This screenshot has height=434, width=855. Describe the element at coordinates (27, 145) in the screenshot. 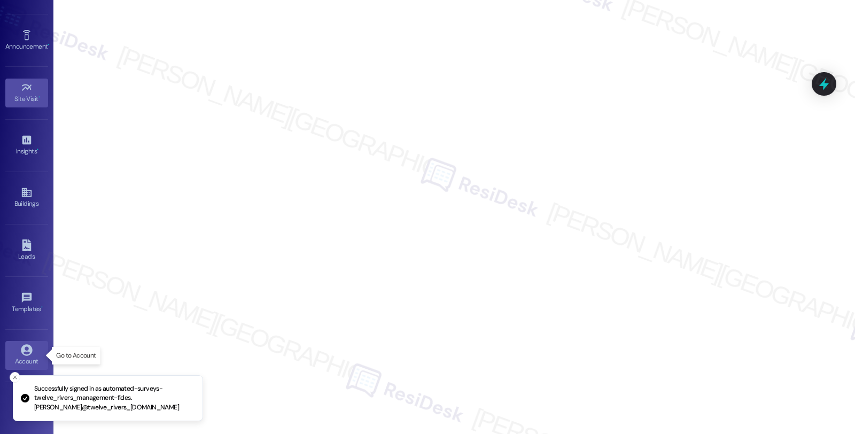

I see `a: Insights •` at that location.